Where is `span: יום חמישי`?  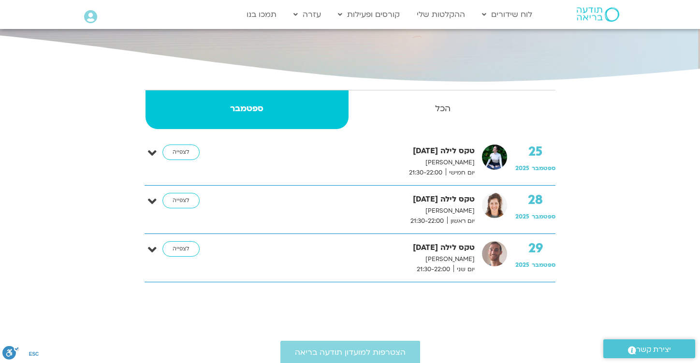
span: יום חמישי is located at coordinates (460, 173).